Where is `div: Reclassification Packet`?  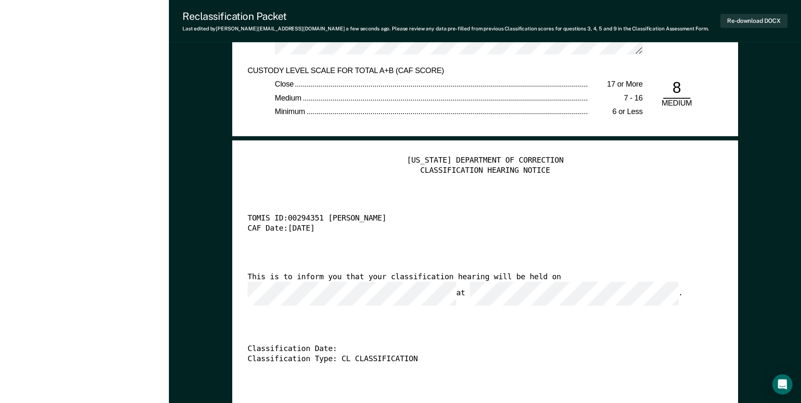 div: Reclassification Packet is located at coordinates (445, 16).